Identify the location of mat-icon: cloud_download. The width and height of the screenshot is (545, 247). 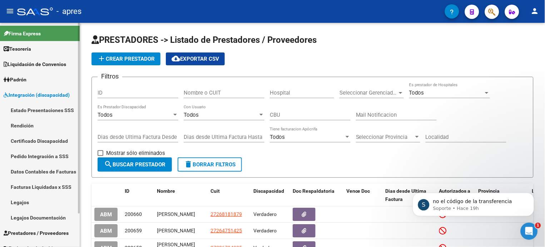
(176, 59).